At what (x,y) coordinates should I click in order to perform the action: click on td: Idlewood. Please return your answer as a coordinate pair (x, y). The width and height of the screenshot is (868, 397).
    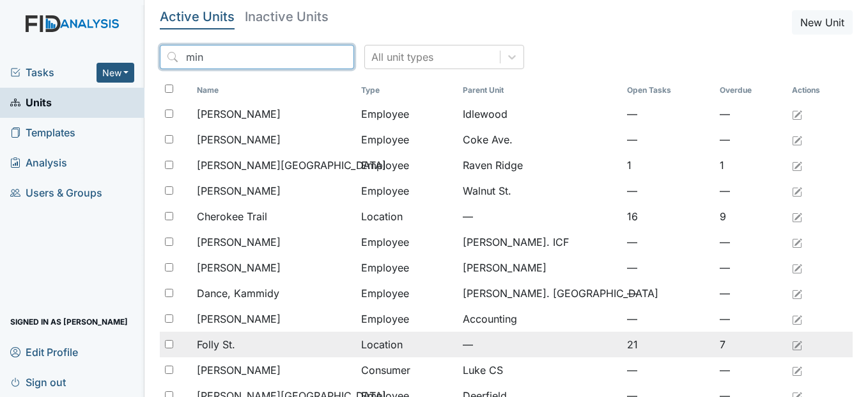
    Looking at the image, I should click on (540, 114).